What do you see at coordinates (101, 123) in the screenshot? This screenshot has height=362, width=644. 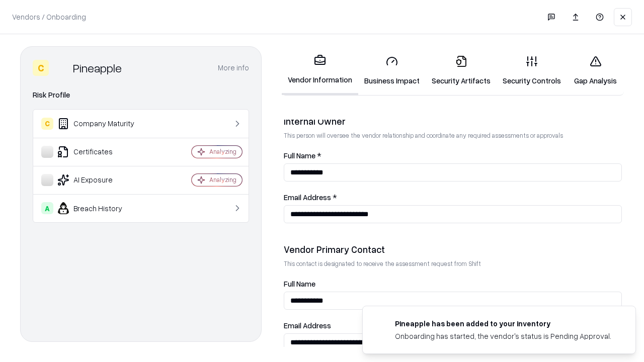 I see `div: Company Maturity` at bounding box center [101, 123].